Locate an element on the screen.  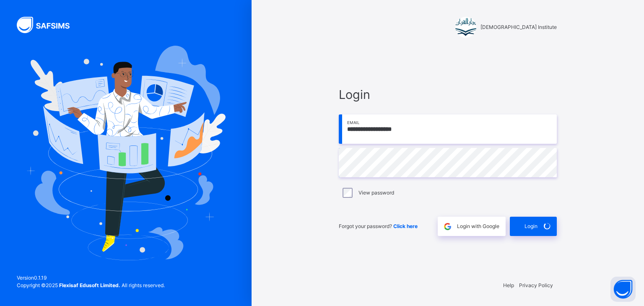
span: Copyright © 2025 All rights reserved. is located at coordinates (91, 285).